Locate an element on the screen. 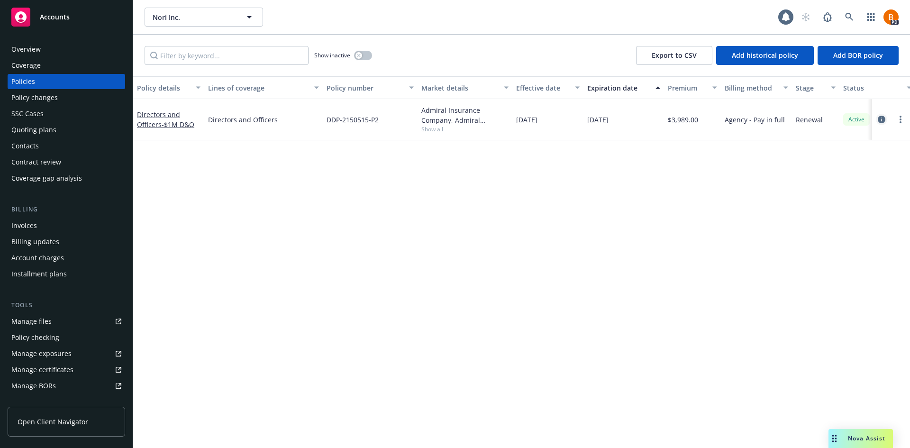 The image size is (910, 448). span: $3,989.00 is located at coordinates (683, 119).